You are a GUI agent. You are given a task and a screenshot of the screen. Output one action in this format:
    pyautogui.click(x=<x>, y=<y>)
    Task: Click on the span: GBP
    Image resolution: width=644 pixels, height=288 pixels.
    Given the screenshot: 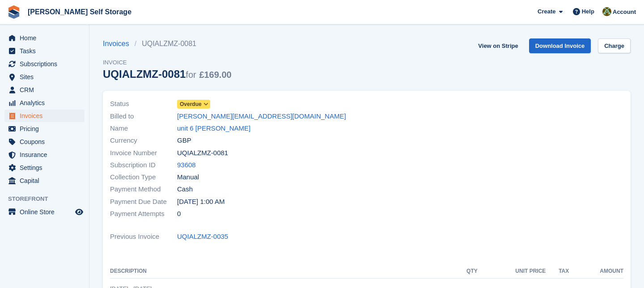 What is the action you would take?
    pyautogui.click(x=184, y=140)
    